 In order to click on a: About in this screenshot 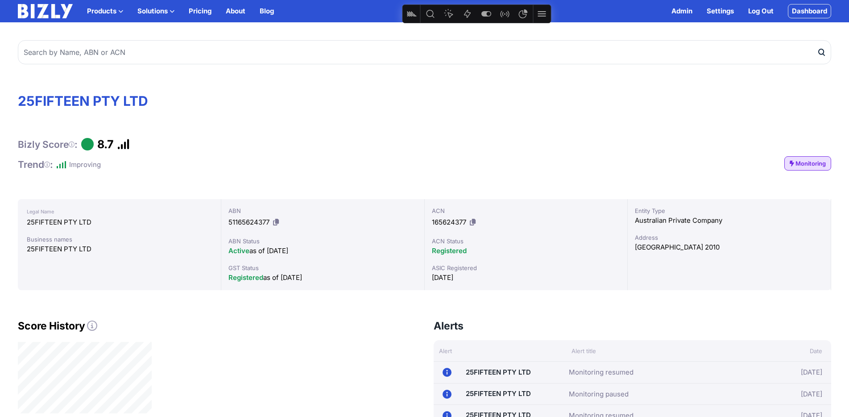, I will do `click(236, 11)`.